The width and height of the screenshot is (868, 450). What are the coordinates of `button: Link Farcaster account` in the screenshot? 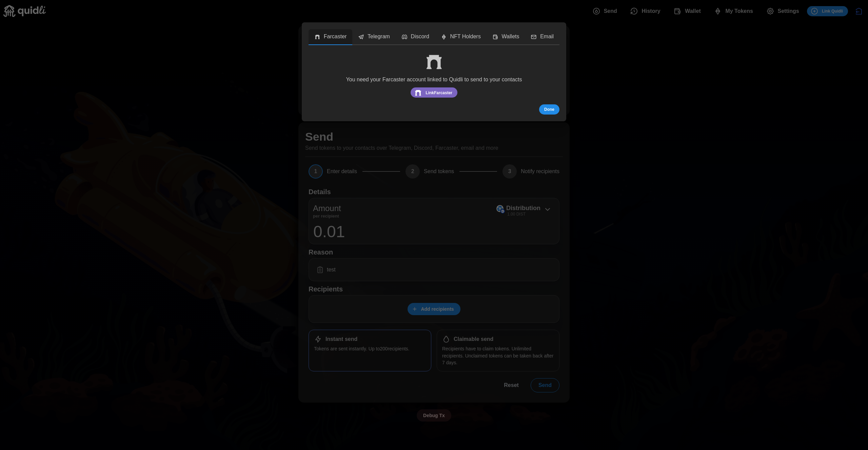 It's located at (434, 93).